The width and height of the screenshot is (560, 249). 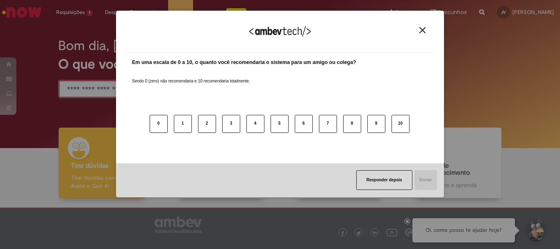 I want to click on button: 6, so click(x=304, y=124).